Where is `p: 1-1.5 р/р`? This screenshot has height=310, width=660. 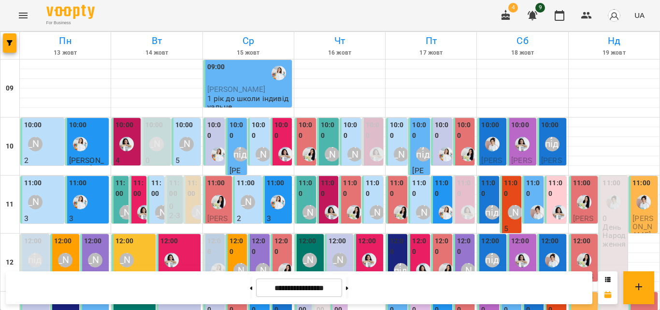 p: 1-1.5 р/р is located at coordinates (187, 173).